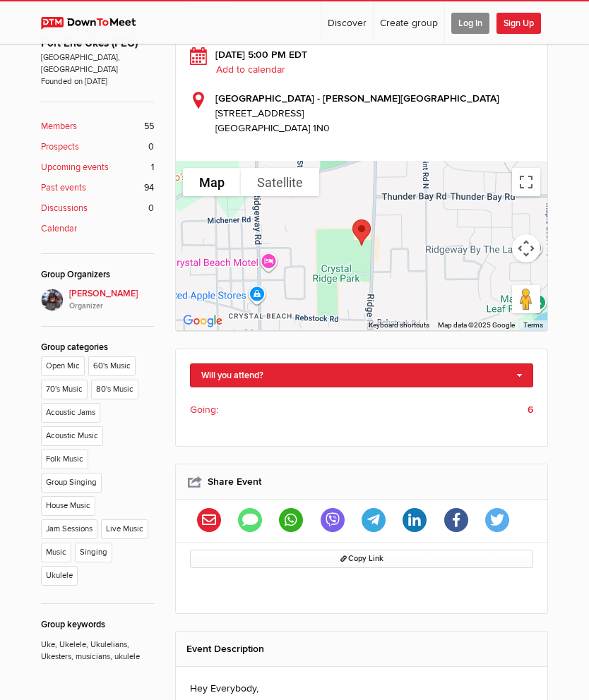 Image resolution: width=589 pixels, height=700 pixels. I want to click on button: Drag Pegman onto the map to open Street View, so click(526, 299).